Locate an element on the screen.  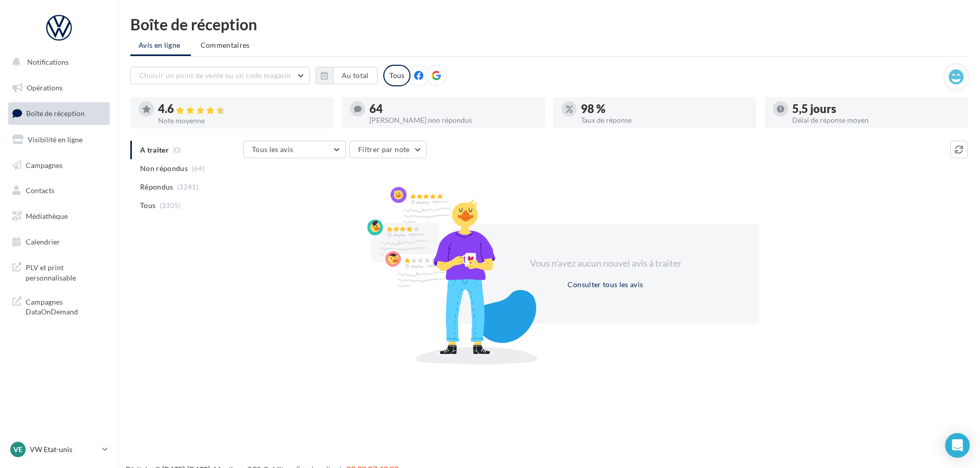
a: Opérations is located at coordinates (59, 88).